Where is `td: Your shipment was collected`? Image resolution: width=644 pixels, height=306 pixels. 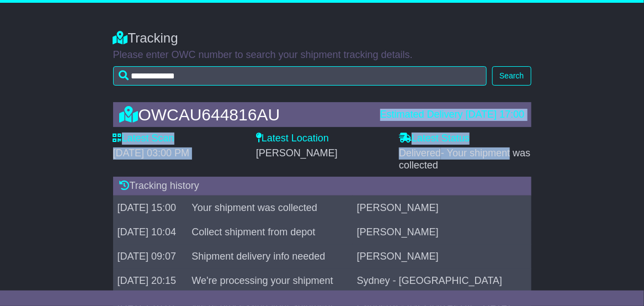
td: Your shipment was collected is located at coordinates (269, 208).